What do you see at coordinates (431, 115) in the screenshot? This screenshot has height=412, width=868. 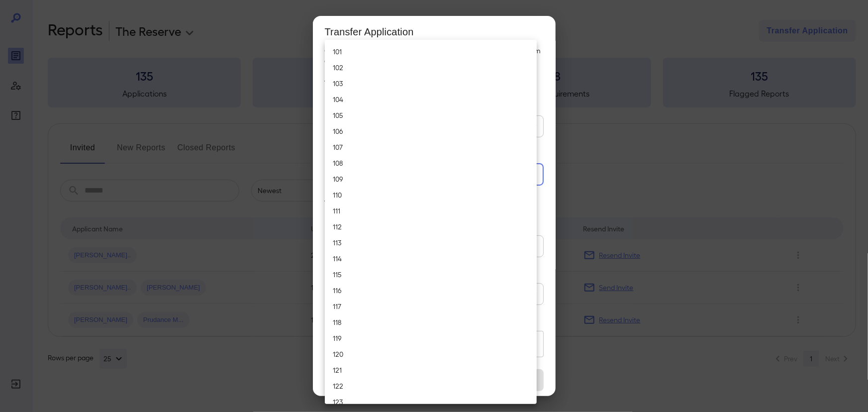 I see `li: 105` at bounding box center [431, 115].